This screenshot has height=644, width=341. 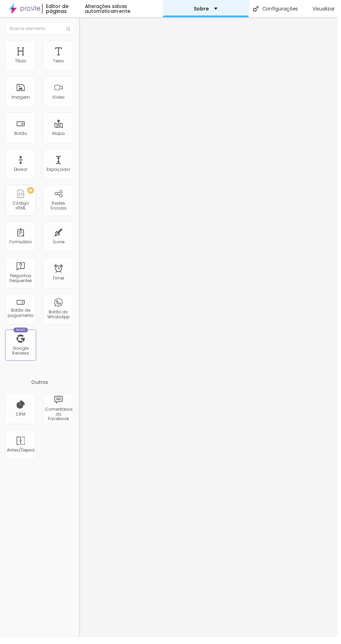 I want to click on div: Perguntas frequentes, so click(x=20, y=281).